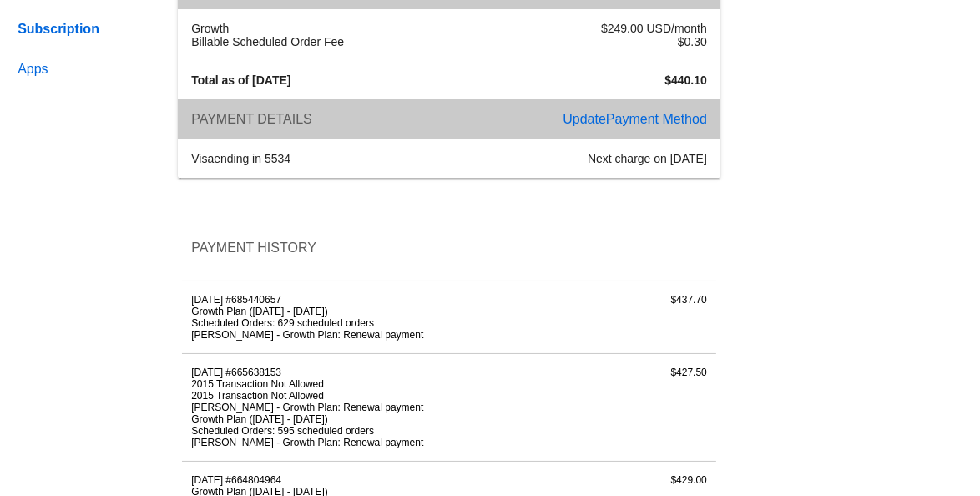  Describe the element at coordinates (685, 80) in the screenshot. I see `strong: $440.10` at that location.